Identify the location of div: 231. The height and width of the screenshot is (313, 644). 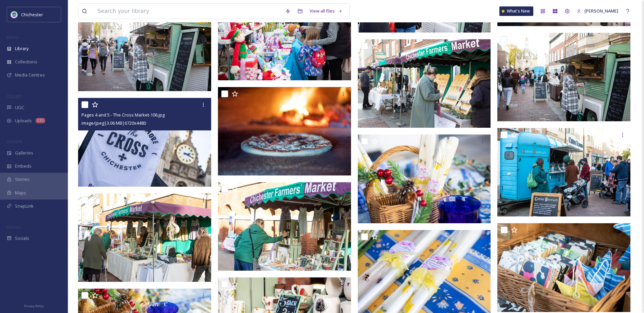
(41, 121).